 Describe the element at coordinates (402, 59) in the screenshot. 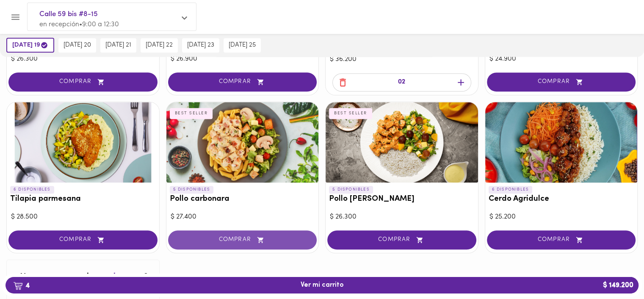

I see `div: $ 36.200` at that location.